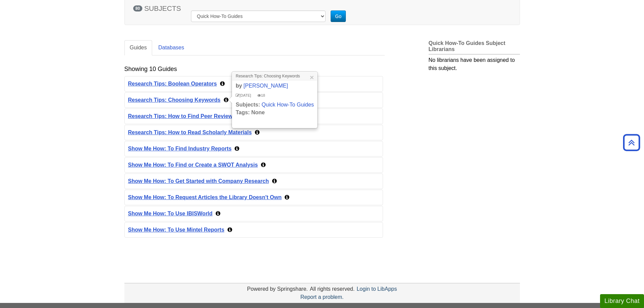  What do you see at coordinates (333, 289) in the screenshot?
I see `div: All rights reserved.` at bounding box center [333, 289].